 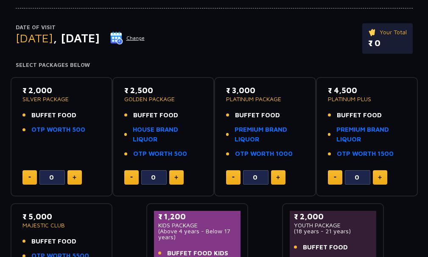 I want to click on p: ₹ 4,500, so click(x=367, y=90).